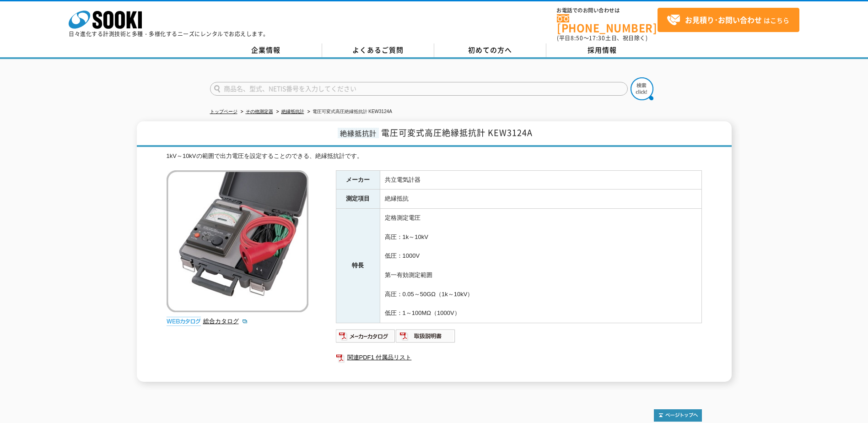 The width and height of the screenshot is (868, 423). What do you see at coordinates (602, 38) in the screenshot?
I see `span: (平日 ～ 土日、祝日除く)` at bounding box center [602, 38].